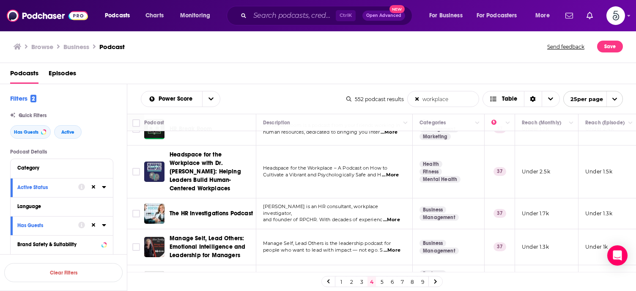 This screenshot has height=291, width=636. I want to click on div: Sort Direction, so click(532, 99).